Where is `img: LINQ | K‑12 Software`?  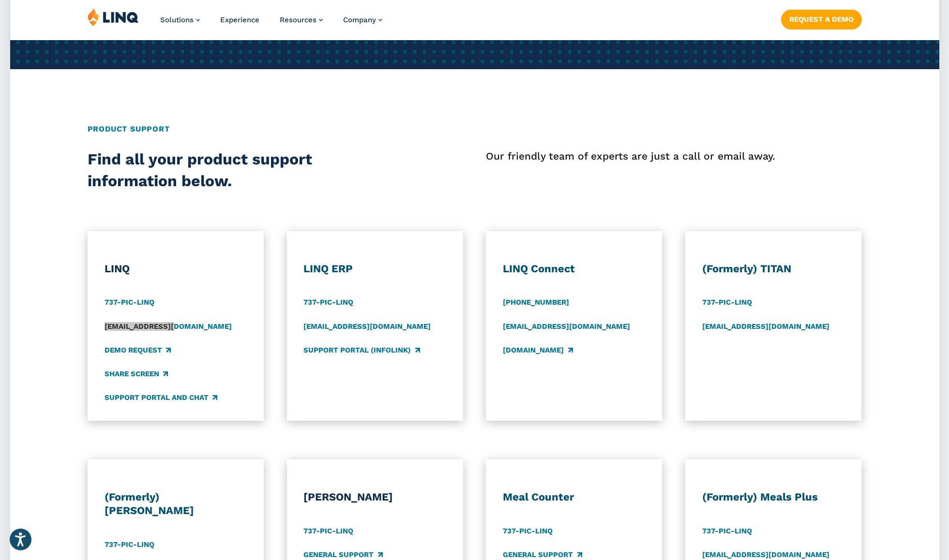 img: LINQ | K‑12 Software is located at coordinates (113, 17).